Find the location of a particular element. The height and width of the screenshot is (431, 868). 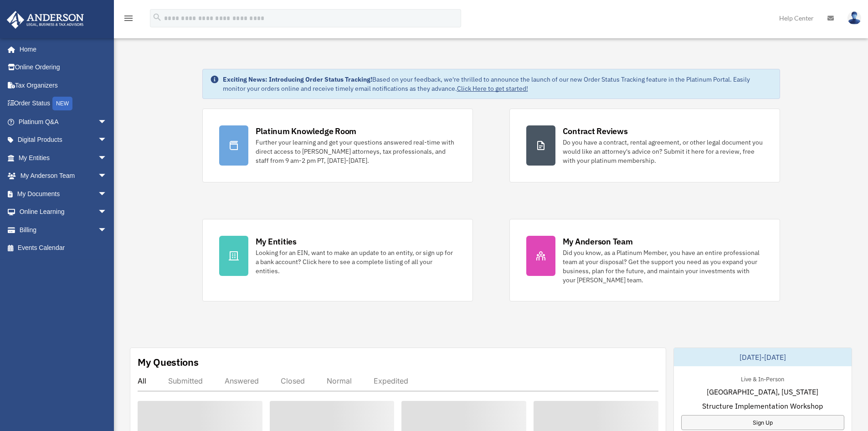

div: NEW is located at coordinates (63, 103).